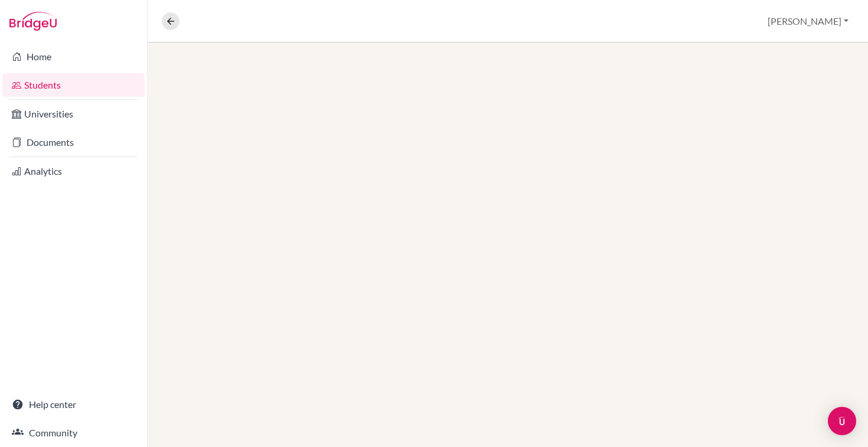 The width and height of the screenshot is (868, 447). What do you see at coordinates (73, 405) in the screenshot?
I see `a: Help center` at bounding box center [73, 405].